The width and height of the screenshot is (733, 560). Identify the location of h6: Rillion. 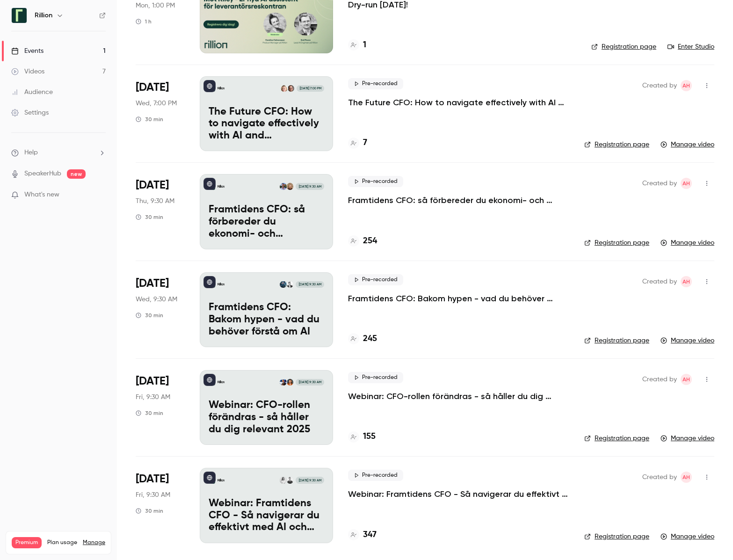
(44, 16).